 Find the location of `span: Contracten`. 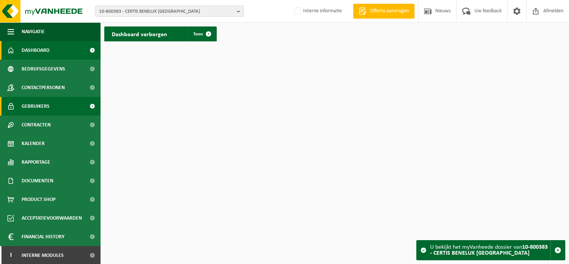

span: Contracten is located at coordinates (36, 125).